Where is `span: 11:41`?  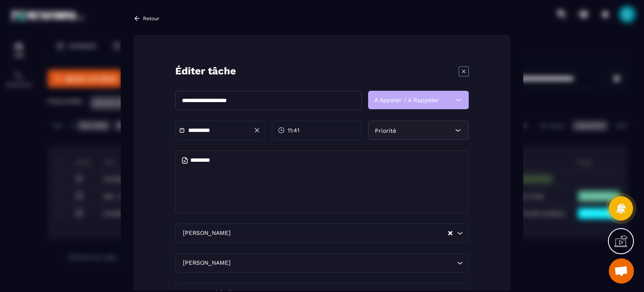
span: 11:41 is located at coordinates (293, 130).